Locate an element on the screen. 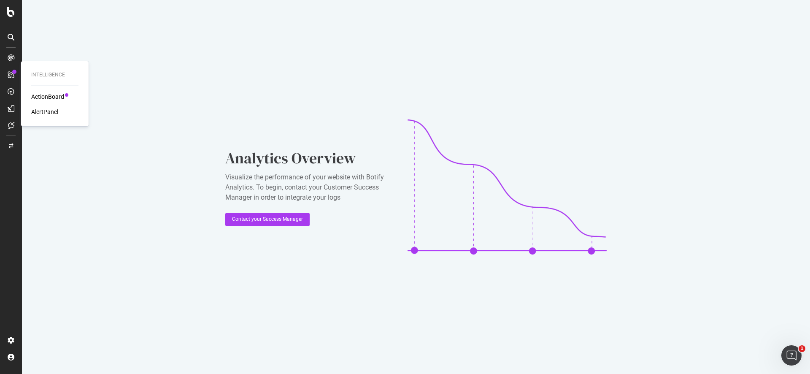  div: Analytics Overview is located at coordinates (310, 158).